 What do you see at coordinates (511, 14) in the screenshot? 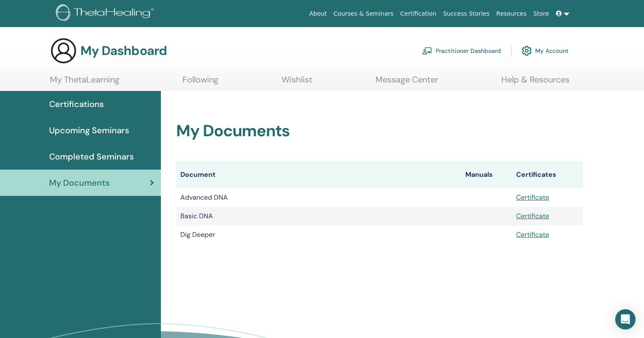
I see `a: Resources` at bounding box center [511, 14].